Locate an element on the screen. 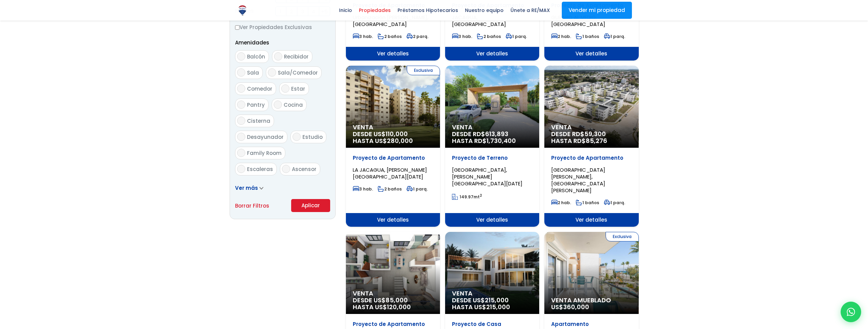 This screenshot has width=868, height=329. span: Préstamos Hipotecarios is located at coordinates (428, 10).